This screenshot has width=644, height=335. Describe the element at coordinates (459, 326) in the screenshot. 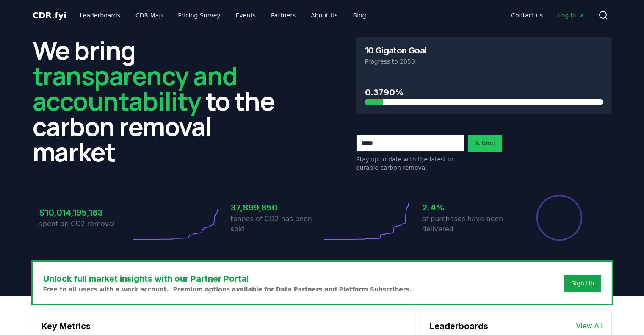

I see `h3: Leaderboards` at that location.